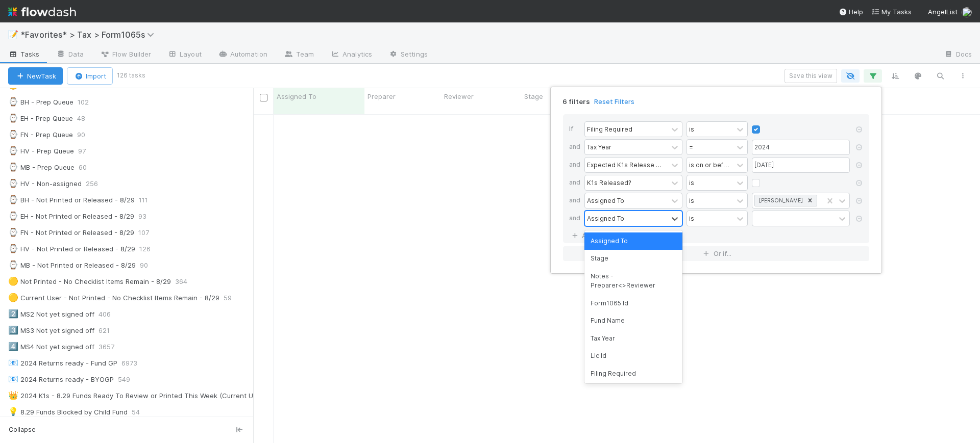 This screenshot has width=980, height=443. What do you see at coordinates (585, 235) in the screenshot?
I see `a: And..` at bounding box center [585, 235].